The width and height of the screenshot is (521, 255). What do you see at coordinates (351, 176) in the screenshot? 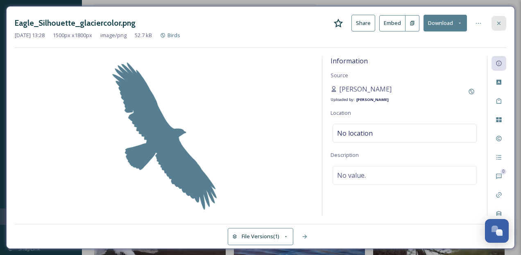
I see `span: No value.` at bounding box center [351, 176].